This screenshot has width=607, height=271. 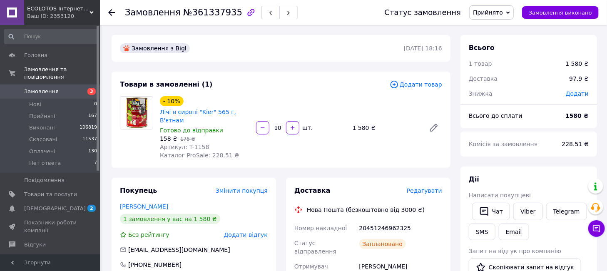 What do you see at coordinates (198, 116) in the screenshot?
I see `a: Лічі в сиропі "Kier" 565 г, В'єтнам` at bounding box center [198, 116].